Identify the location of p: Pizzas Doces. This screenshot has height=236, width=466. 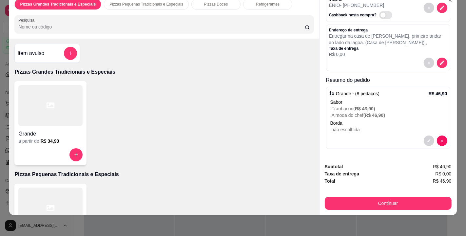
(216, 4).